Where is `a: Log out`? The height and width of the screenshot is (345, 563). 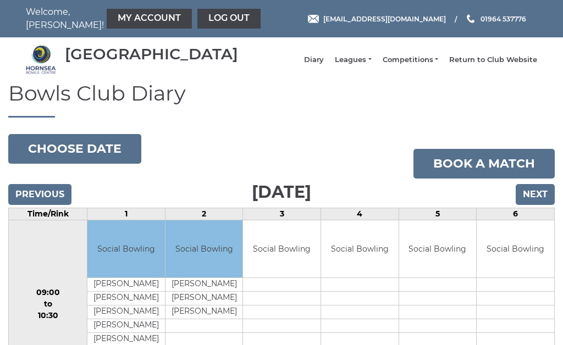
a: Log out is located at coordinates (229, 19).